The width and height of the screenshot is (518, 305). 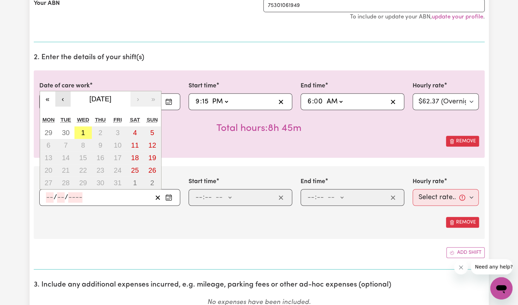 What do you see at coordinates (48, 132) in the screenshot?
I see `abbr: 29 September 2025` at bounding box center [48, 132].